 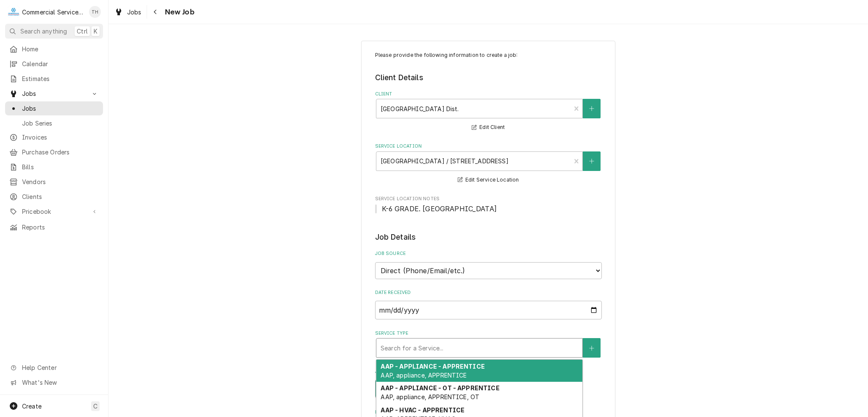 I want to click on div: Commercial Service Co.'s Avatar, so click(x=13, y=12).